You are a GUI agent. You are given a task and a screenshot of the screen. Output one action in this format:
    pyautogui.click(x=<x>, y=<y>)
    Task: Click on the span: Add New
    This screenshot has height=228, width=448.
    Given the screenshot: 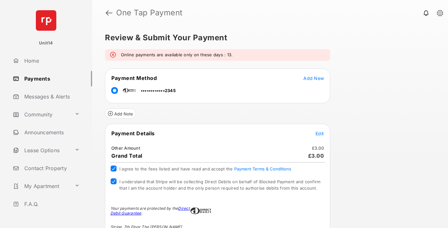 What is the action you would take?
    pyautogui.click(x=314, y=78)
    